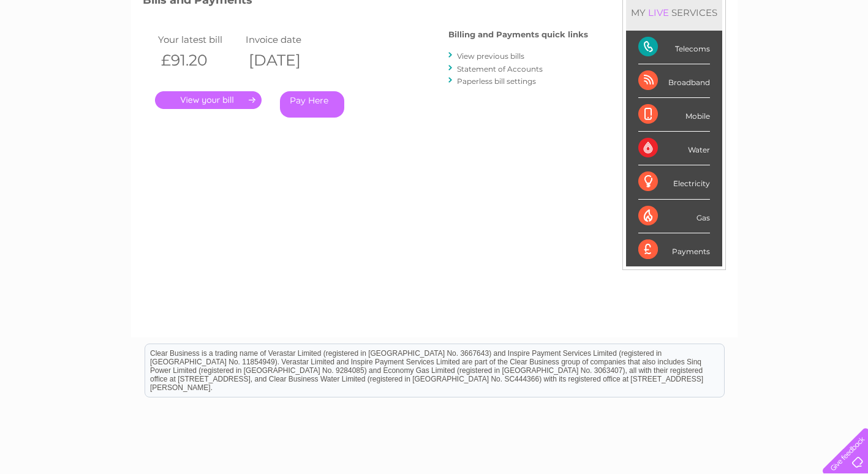 This screenshot has height=474, width=868. What do you see at coordinates (674, 182) in the screenshot?
I see `div: Electricity` at bounding box center [674, 182].